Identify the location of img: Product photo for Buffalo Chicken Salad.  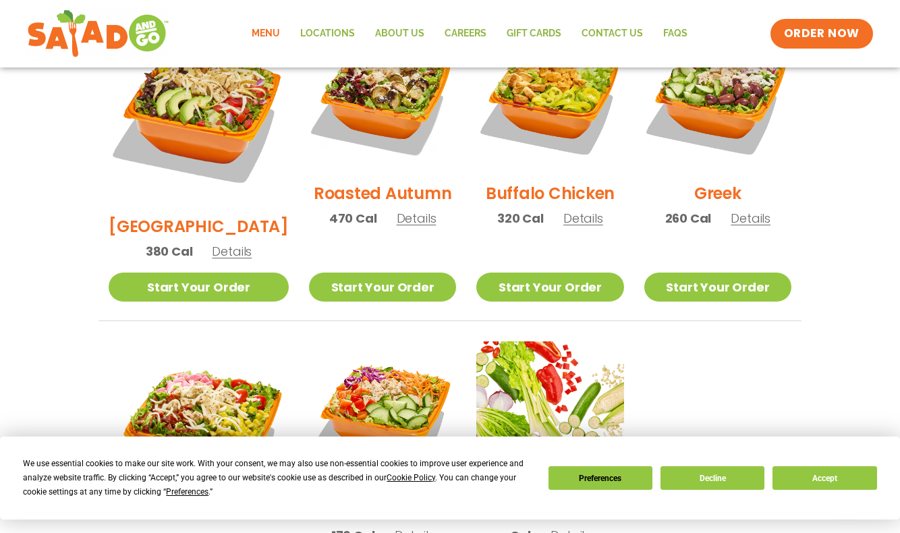
(550, 98).